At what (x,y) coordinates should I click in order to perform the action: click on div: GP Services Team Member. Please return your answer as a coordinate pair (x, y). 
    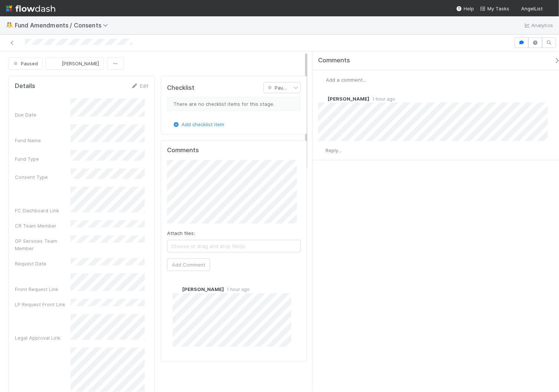
    Looking at the image, I should click on (43, 245).